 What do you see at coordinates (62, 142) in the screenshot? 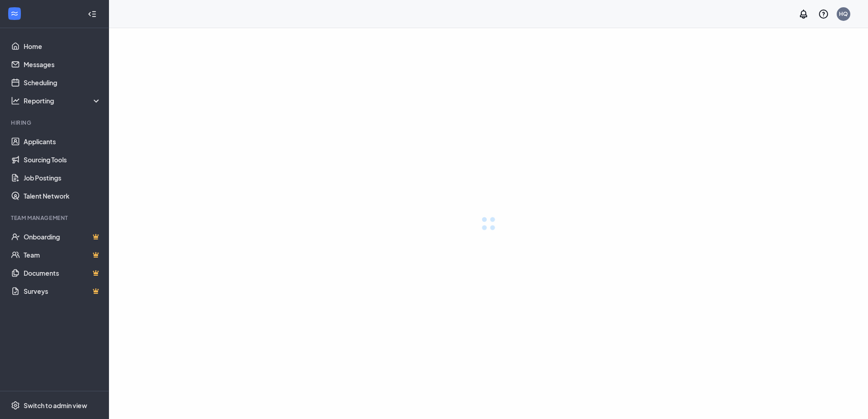
I see `a: Applicants` at bounding box center [62, 142].